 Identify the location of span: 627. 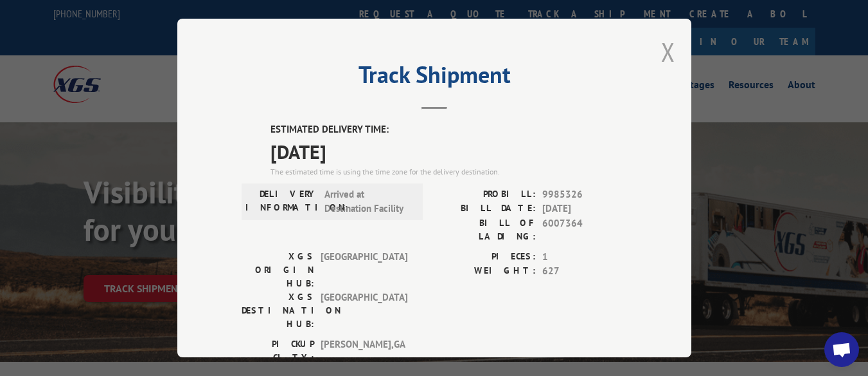
(585, 270).